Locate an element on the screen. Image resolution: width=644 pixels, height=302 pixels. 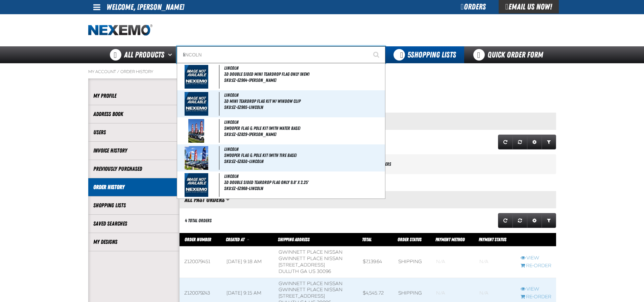
button: Manage grid views. Current view is All Past Orders is located at coordinates (228, 199).